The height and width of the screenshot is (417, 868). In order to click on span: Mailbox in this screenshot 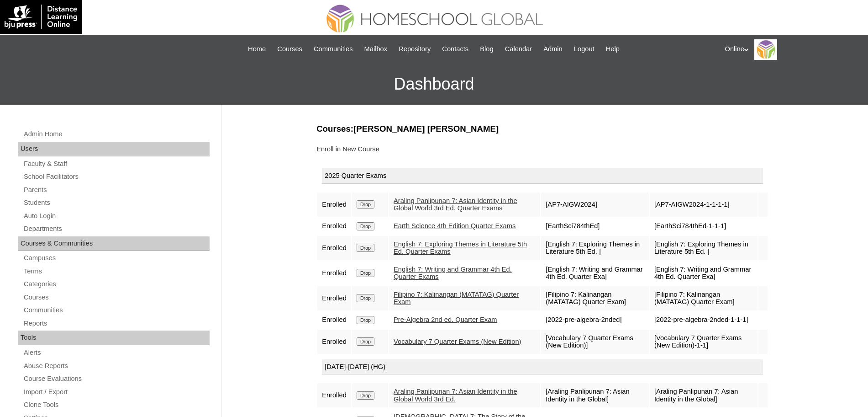, I will do `click(376, 49)`.